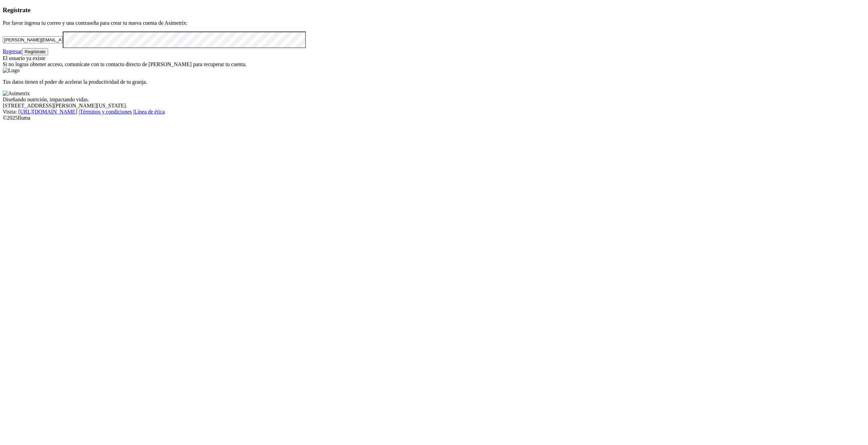  What do you see at coordinates (33, 40) in the screenshot?
I see `input: Tu correo` at bounding box center [33, 40].